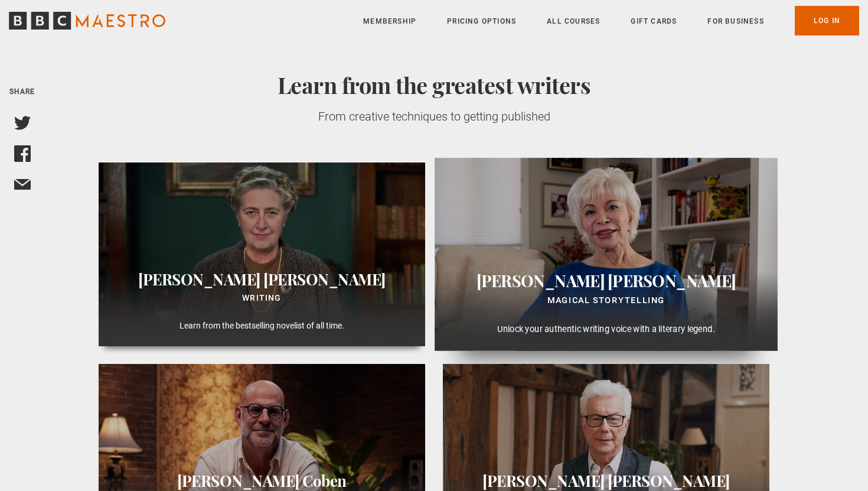 The width and height of the screenshot is (868, 491). What do you see at coordinates (261, 298) in the screenshot?
I see `div: Writing` at bounding box center [261, 298].